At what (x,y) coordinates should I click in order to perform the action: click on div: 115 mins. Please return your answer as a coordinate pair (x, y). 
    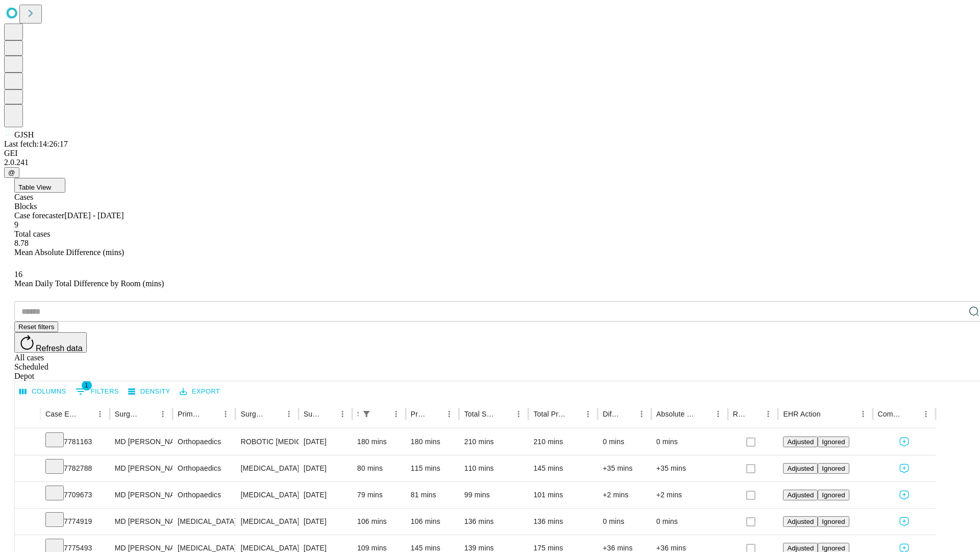
    Looking at the image, I should click on (432, 468).